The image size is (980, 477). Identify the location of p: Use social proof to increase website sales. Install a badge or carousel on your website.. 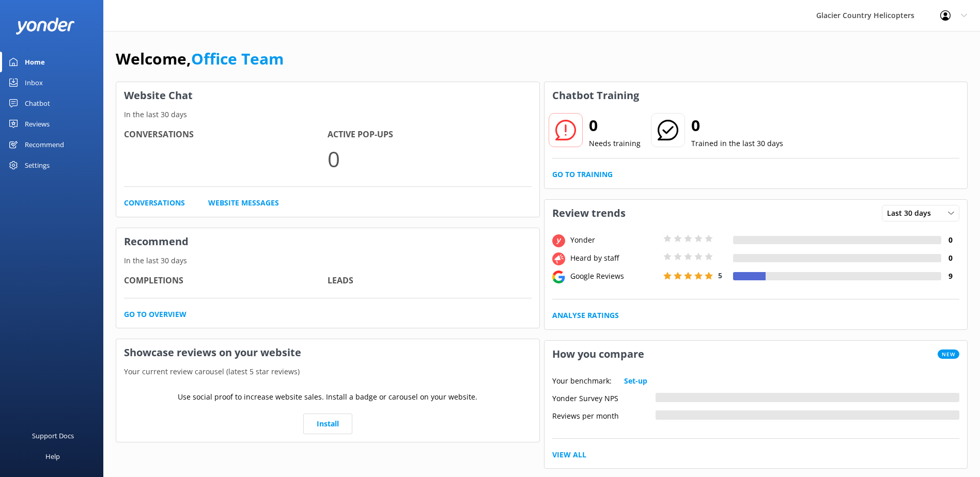
(327, 397).